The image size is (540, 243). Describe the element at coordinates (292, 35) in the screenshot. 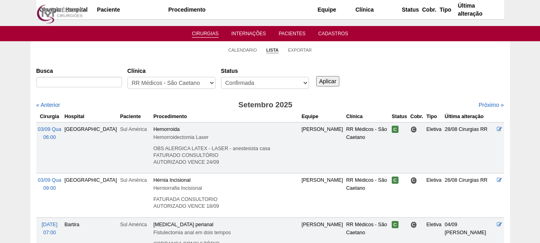

I see `a: Pacientes` at that location.